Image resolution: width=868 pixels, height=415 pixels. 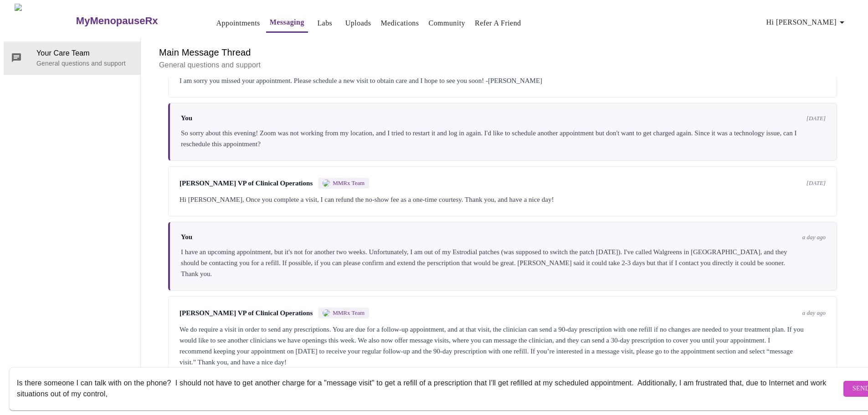 I want to click on div: I have an upcoming appointment, but it's not for another two weeks. Unfortunately, I am out of my..., so click(x=503, y=263).